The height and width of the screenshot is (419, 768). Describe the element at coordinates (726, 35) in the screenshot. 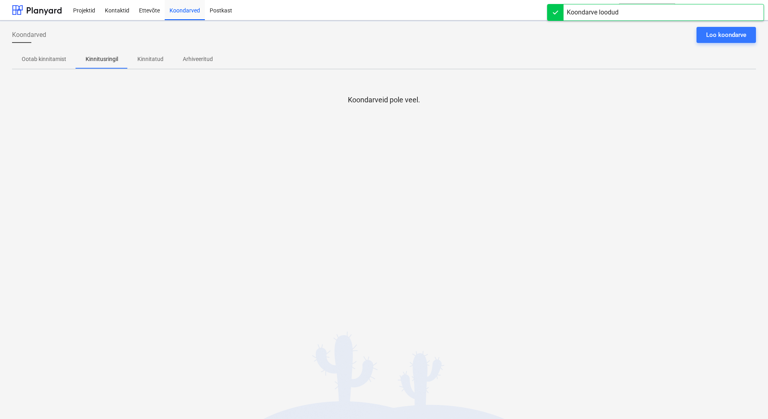

I see `button: Loo koondarve` at that location.